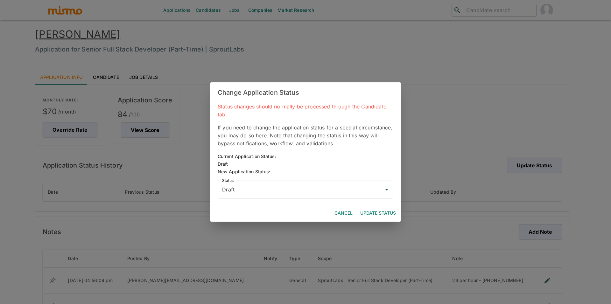 The width and height of the screenshot is (611, 304). I want to click on span: If you need to change the application status for a special circumstance, you may do so here. Note..., so click(305, 136).